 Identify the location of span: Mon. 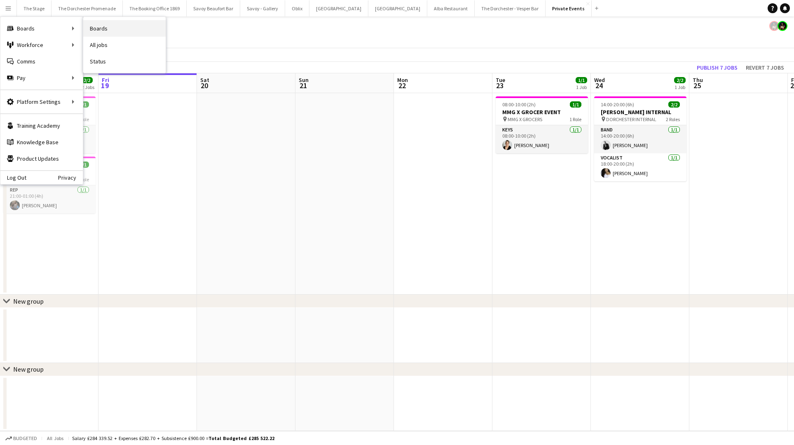
(403, 80).